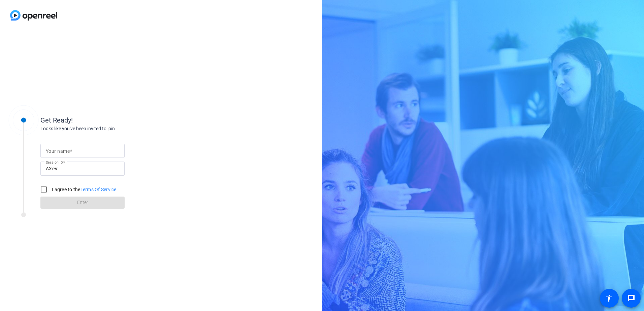  Describe the element at coordinates (609, 298) in the screenshot. I see `mat-icon: accessibility` at that location.